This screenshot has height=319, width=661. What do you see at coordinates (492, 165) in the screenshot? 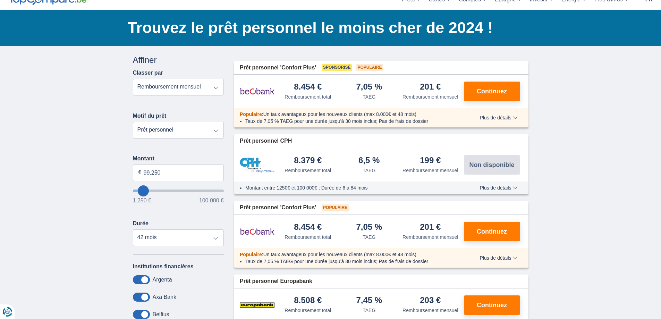
I see `span: Non disponible` at bounding box center [492, 165].